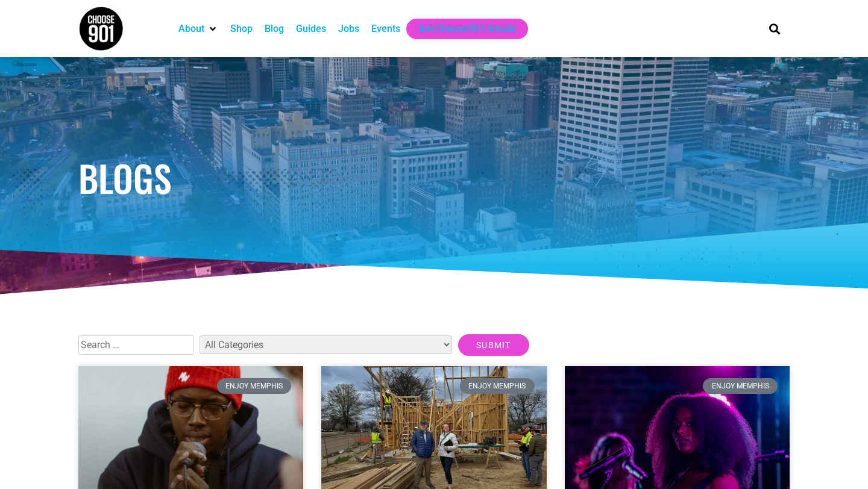 The image size is (868, 489). I want to click on a: Jobs, so click(348, 29).